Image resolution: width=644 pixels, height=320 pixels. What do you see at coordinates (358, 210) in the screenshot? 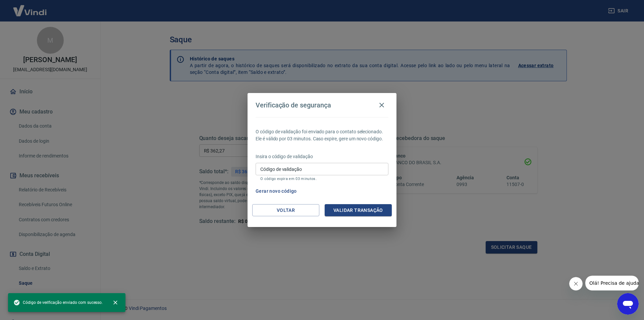
I see `button: Validar transação` at bounding box center [358, 210].